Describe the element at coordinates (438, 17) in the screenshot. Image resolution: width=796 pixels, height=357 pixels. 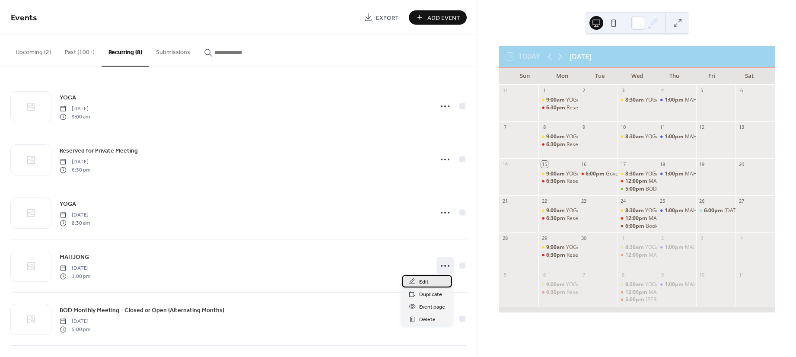
I see `button: Add Event` at that location.